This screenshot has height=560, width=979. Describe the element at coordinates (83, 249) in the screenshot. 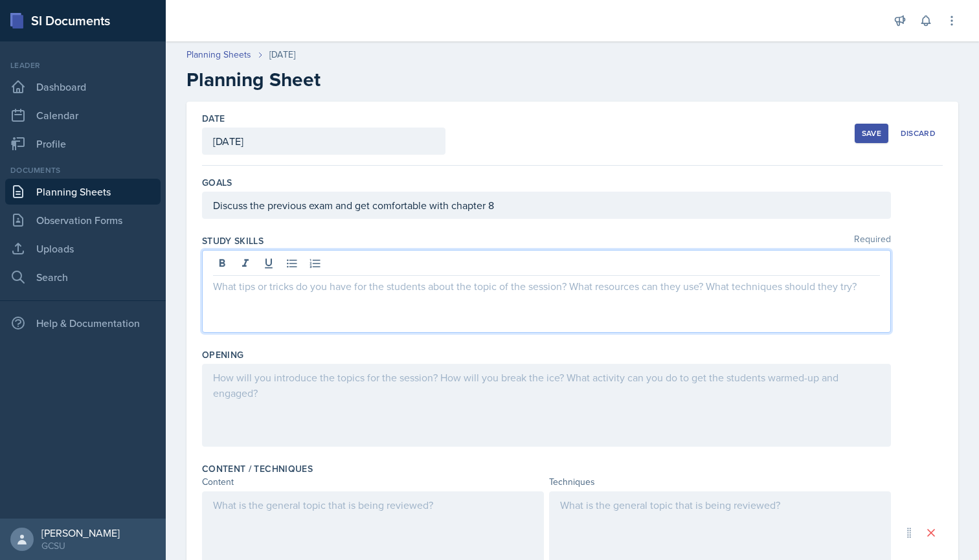

I see `a: Uploads` at that location.